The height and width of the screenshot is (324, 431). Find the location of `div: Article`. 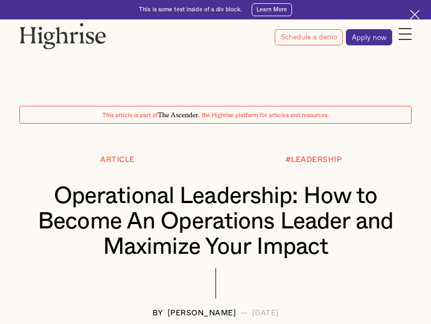

div: Article is located at coordinates (118, 160).